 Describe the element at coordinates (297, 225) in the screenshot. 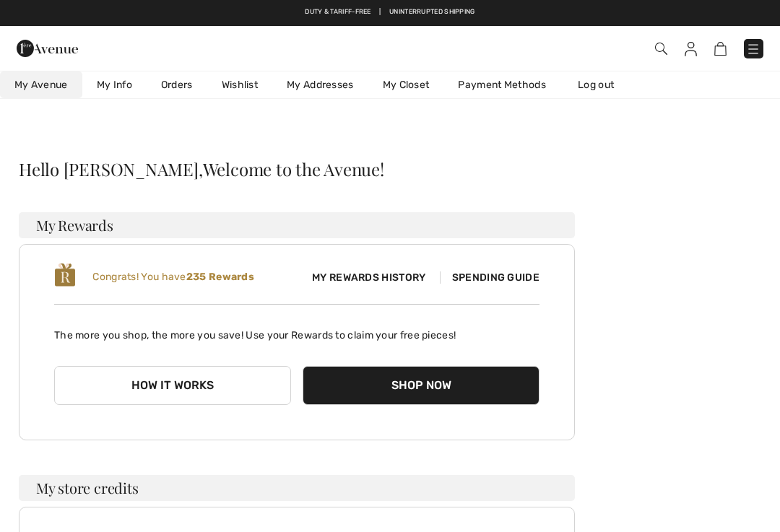

I see `h3: My Rewards` at that location.